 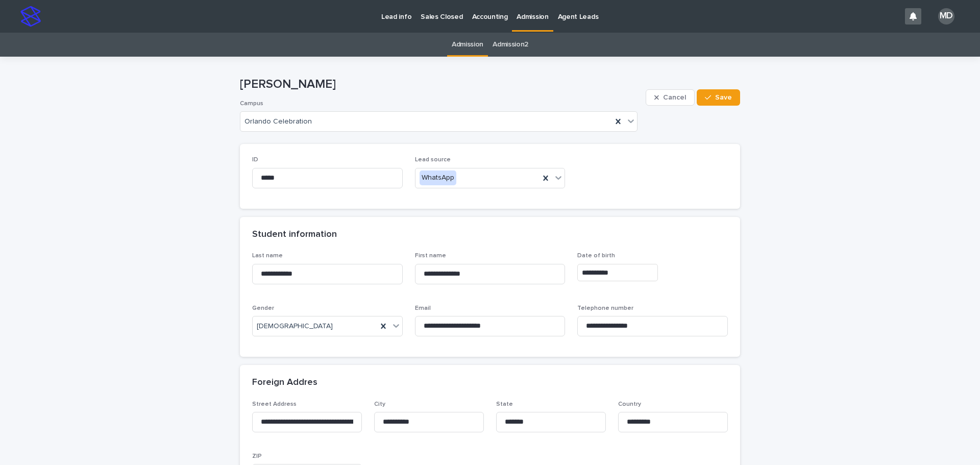 I want to click on span: Save, so click(x=723, y=97).